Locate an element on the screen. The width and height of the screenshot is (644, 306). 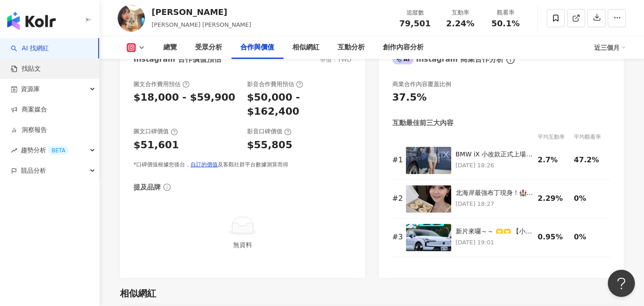
span: rise is located at coordinates (14, 150).